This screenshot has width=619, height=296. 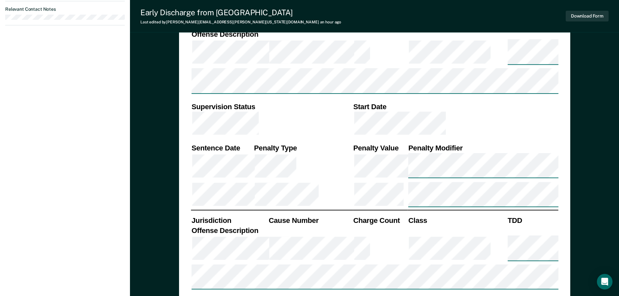 I want to click on dt: Relevant Contact Notes, so click(x=65, y=9).